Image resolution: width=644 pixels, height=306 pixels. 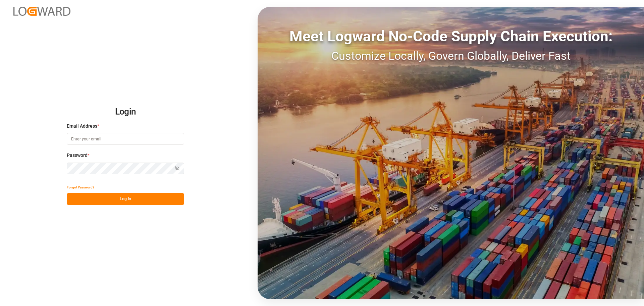 I want to click on button: Forgot Password?, so click(x=81, y=187).